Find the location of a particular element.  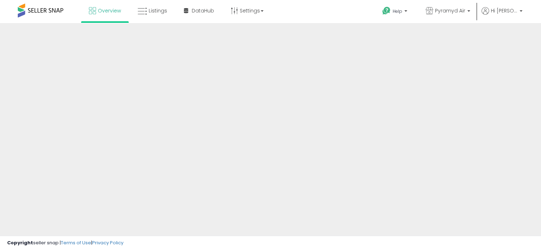

span: Listings is located at coordinates (158, 11).